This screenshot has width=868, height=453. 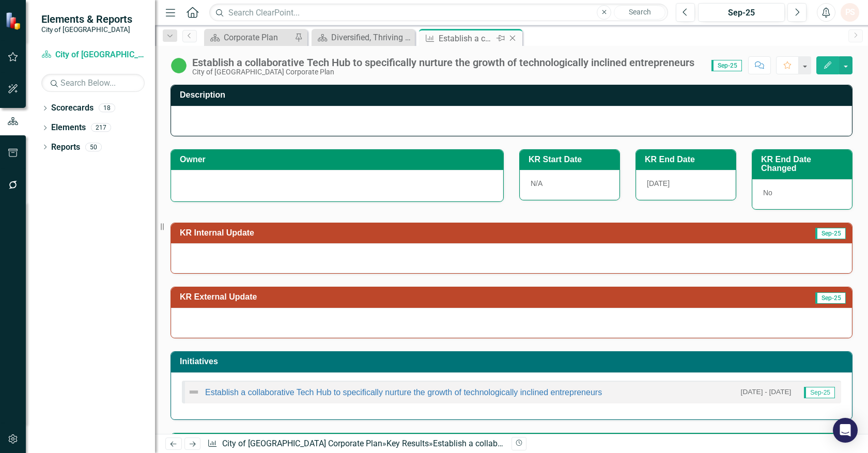 What do you see at coordinates (513, 95) in the screenshot?
I see `h3: Description` at bounding box center [513, 95].